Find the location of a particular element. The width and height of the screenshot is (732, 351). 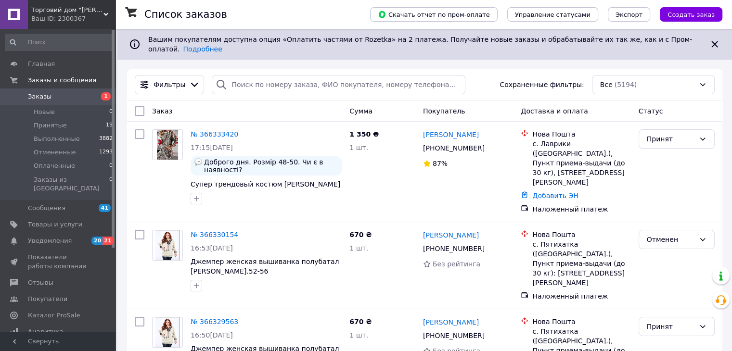

span: Оплаченные is located at coordinates (54, 166).